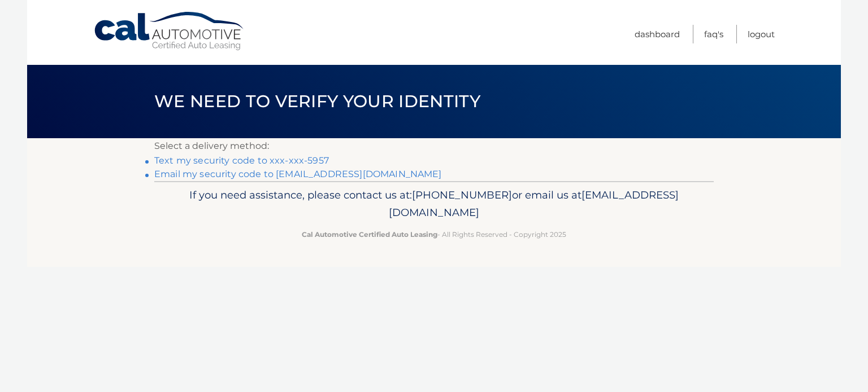  I want to click on a: Cal Automotive, so click(169, 31).